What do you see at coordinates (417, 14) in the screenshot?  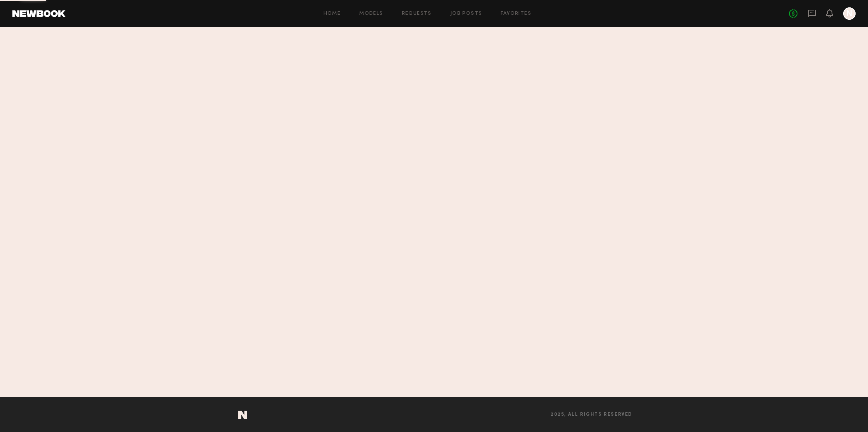 I see `a: Requests` at bounding box center [417, 14].